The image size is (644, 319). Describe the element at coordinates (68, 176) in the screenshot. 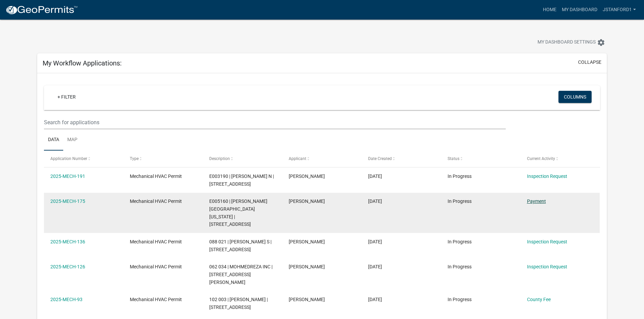

I see `a: 2025-MECH-191` at that location.